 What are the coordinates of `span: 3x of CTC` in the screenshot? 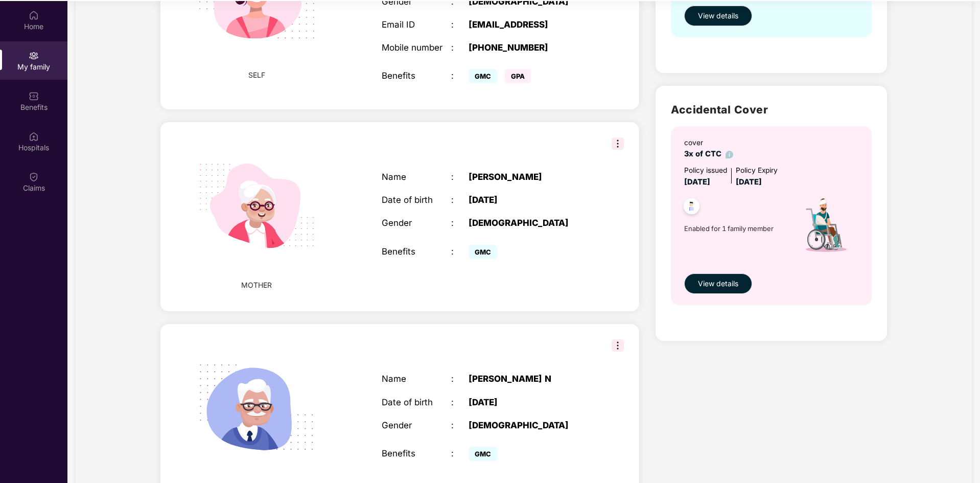 It's located at (709, 154).